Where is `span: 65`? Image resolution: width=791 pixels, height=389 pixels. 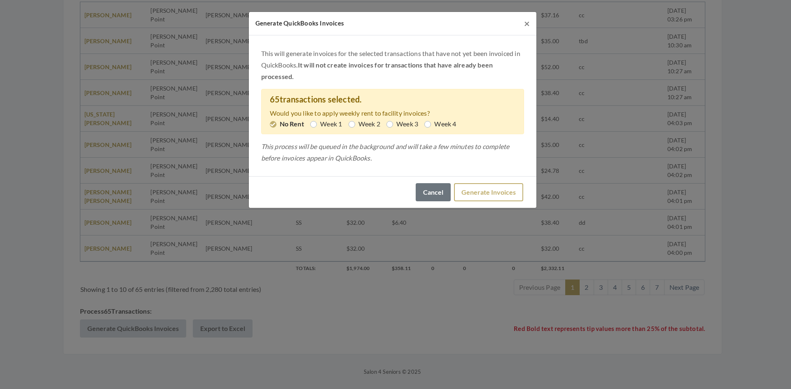 span: 65 is located at coordinates (275, 99).